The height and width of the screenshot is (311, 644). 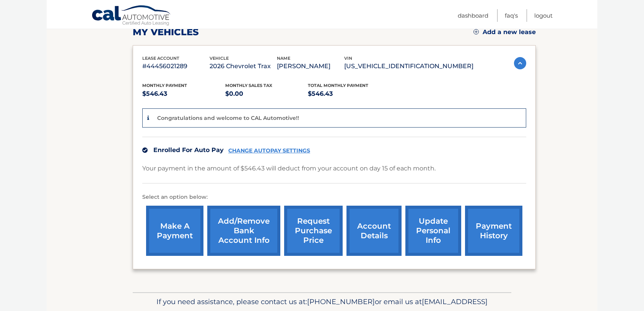 I want to click on a: Cal Automotive, so click(x=132, y=16).